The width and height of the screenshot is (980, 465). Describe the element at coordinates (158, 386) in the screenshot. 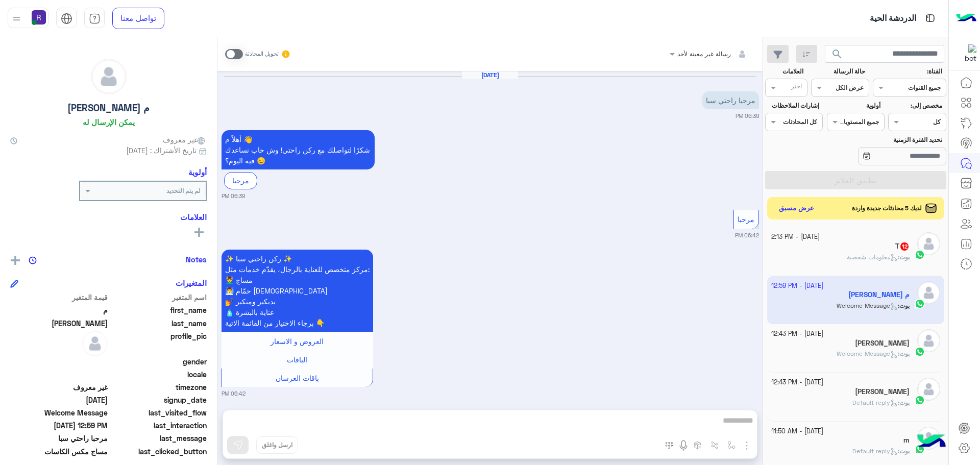

I see `span: timezone` at that location.